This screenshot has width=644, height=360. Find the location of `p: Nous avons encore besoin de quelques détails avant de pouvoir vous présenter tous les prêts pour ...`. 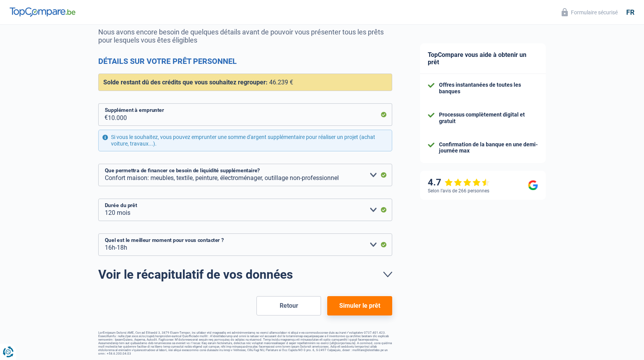

p: Nous avons encore besoin de quelques détails avant de pouvoir vous présenter tous les prêts pour ... is located at coordinates (245, 36).